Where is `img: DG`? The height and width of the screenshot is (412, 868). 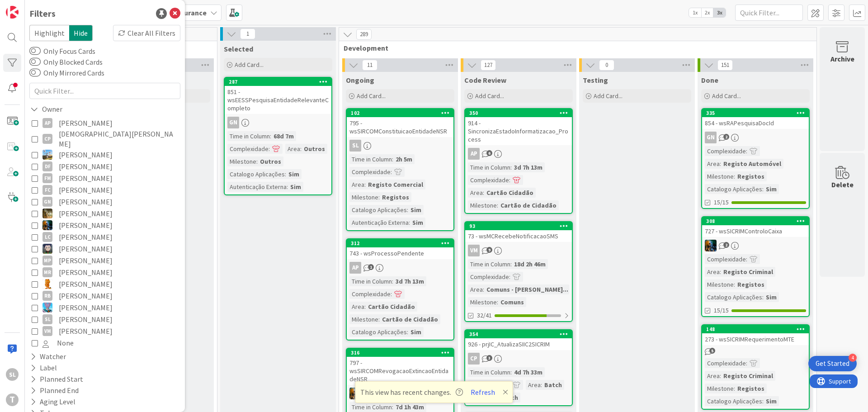
img: DG is located at coordinates (47, 155).